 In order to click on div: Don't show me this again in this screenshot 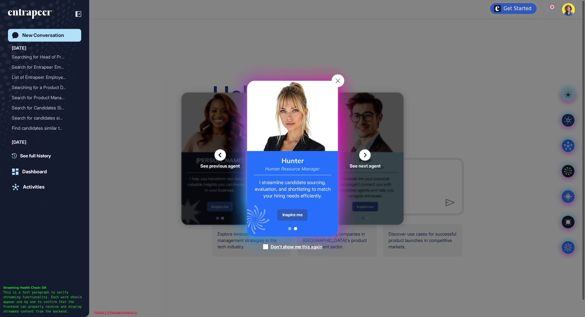, I will do `click(296, 247)`.